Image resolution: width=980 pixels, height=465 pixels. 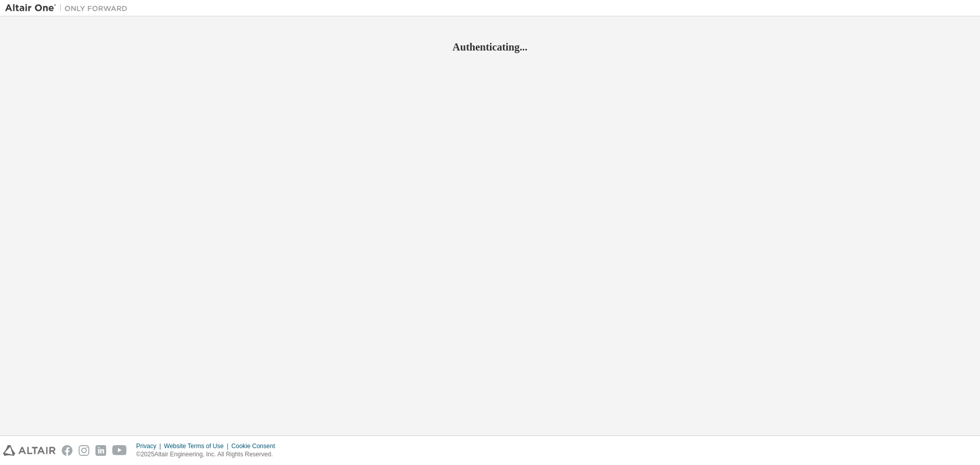 I want to click on div: Website Terms of Use, so click(x=198, y=447).